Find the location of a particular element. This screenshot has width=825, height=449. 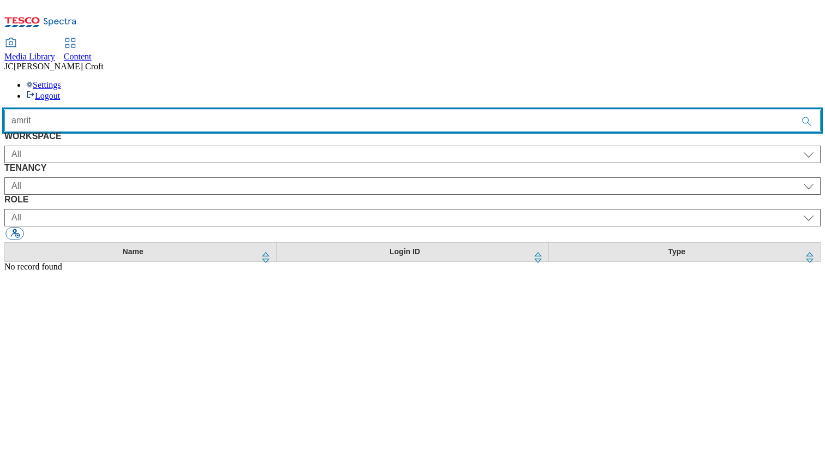

a: Content is located at coordinates (77, 50).